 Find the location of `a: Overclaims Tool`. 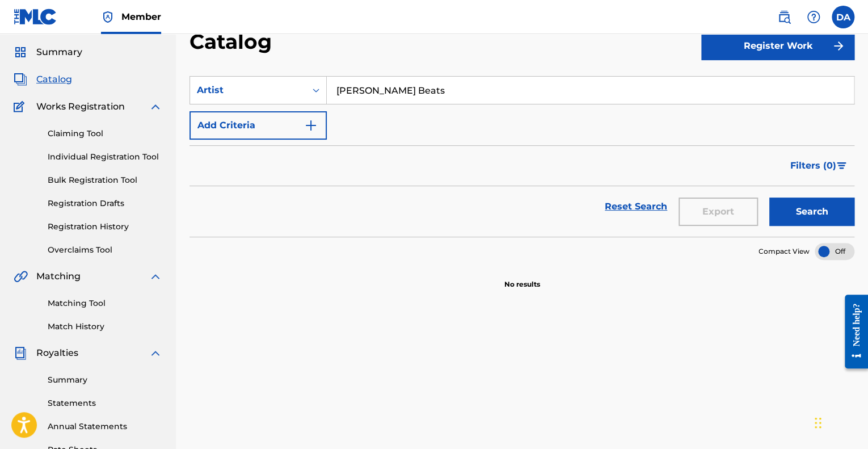

a: Overclaims Tool is located at coordinates (105, 250).